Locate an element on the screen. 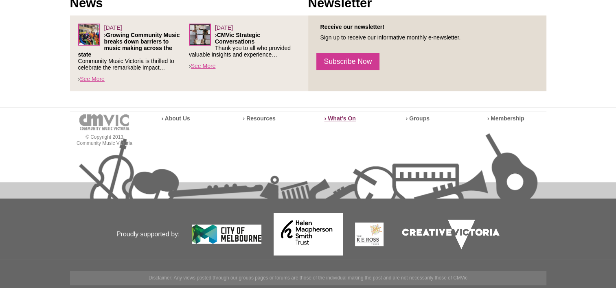 Image resolution: width=616 pixels, height=288 pixels. img: City of Melbourne is located at coordinates (227, 234).